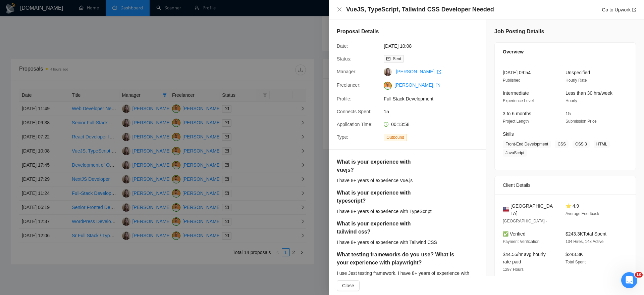 The width and height of the screenshot is (644, 295). Describe the element at coordinates (376, 166) in the screenshot. I see `h5: What is your experience with vuejs?` at that location.